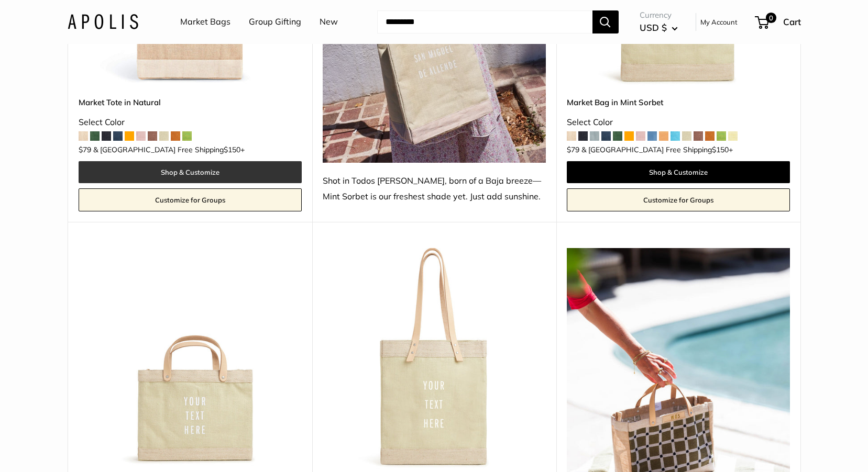 This screenshot has width=868, height=472. I want to click on img: Petite Market Bag in Mint Sorbet, so click(190, 360).